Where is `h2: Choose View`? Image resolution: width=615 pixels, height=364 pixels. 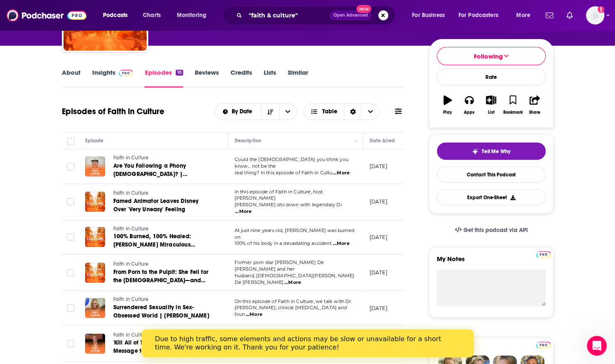 h2: Choose View is located at coordinates (341, 111).